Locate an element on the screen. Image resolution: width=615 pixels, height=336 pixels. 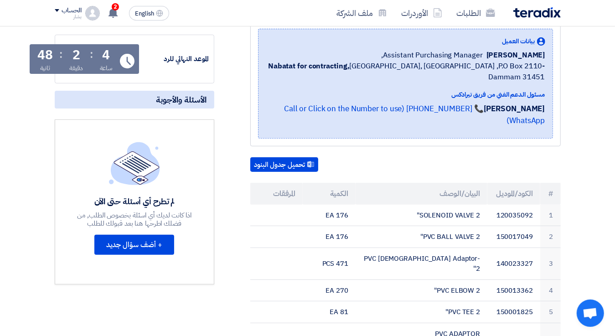
td: 1 is located at coordinates (550, 215).